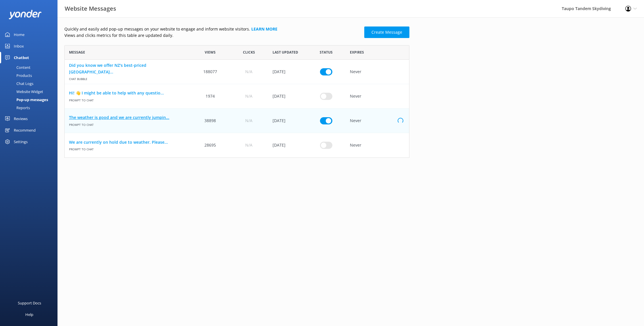 Image resolution: width=644 pixels, height=326 pixels. I want to click on div: 30 Jan 2025, so click(288, 72).